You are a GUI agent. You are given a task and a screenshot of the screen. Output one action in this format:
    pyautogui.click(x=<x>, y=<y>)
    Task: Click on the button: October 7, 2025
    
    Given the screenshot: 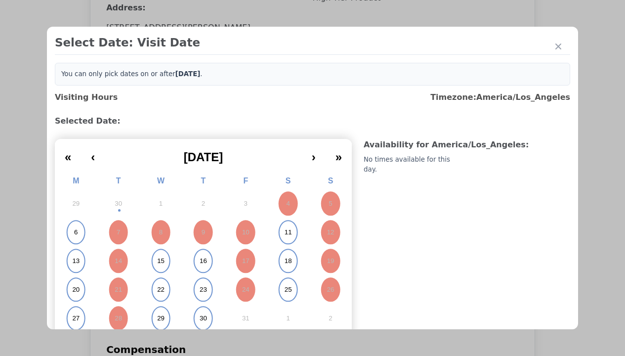 What is the action you would take?
    pyautogui.click(x=119, y=232)
    